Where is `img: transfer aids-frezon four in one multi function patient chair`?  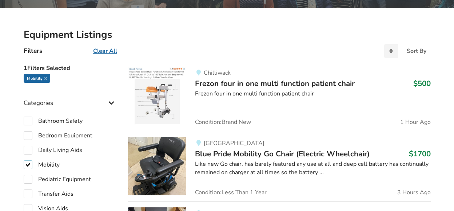 img: transfer aids-frezon four in one multi function patient chair is located at coordinates (157, 96).